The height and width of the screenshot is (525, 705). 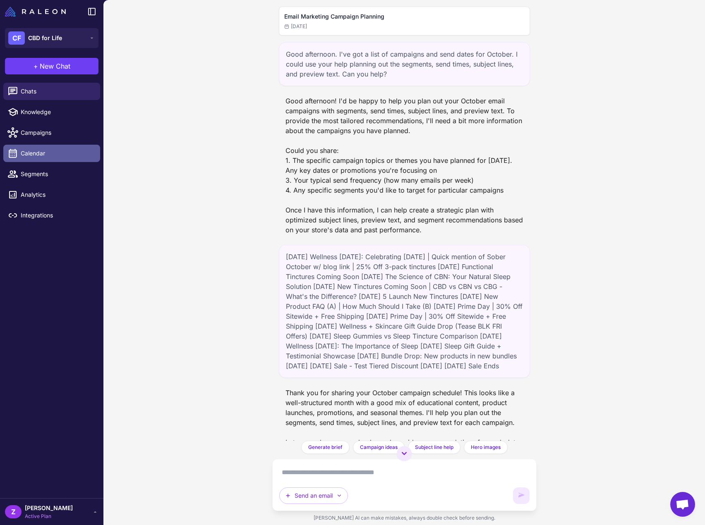 I want to click on button: Campaign ideas, so click(x=378, y=447).